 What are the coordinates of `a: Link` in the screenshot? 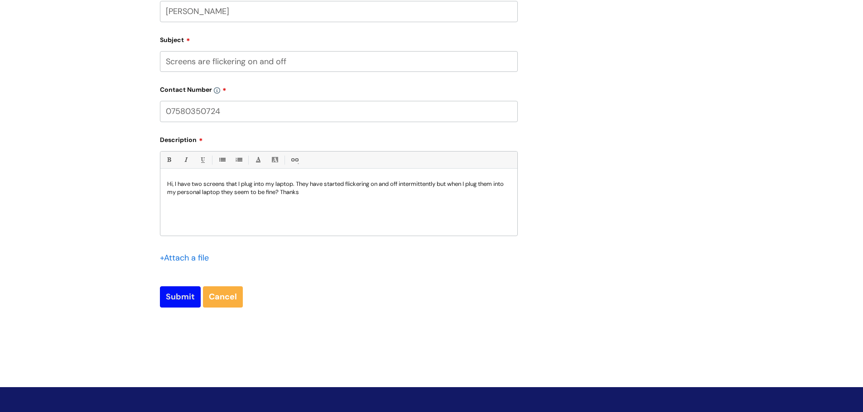 It's located at (294, 160).